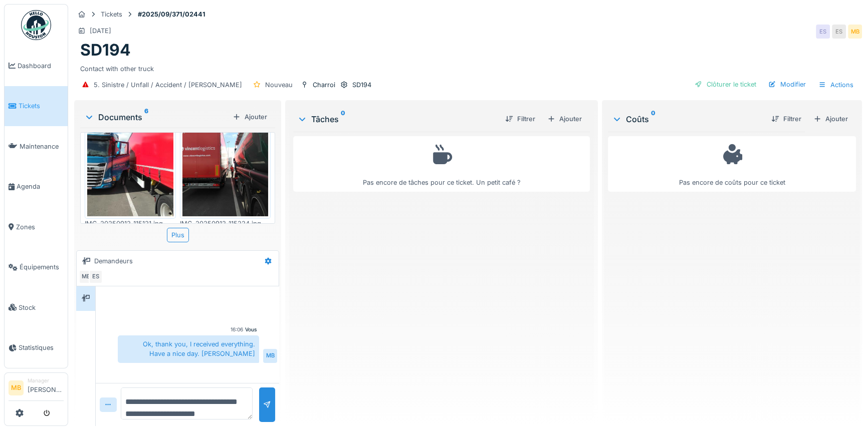 This screenshot has width=868, height=430. I want to click on div: IMG_20250912_115224.jpg, so click(225, 223).